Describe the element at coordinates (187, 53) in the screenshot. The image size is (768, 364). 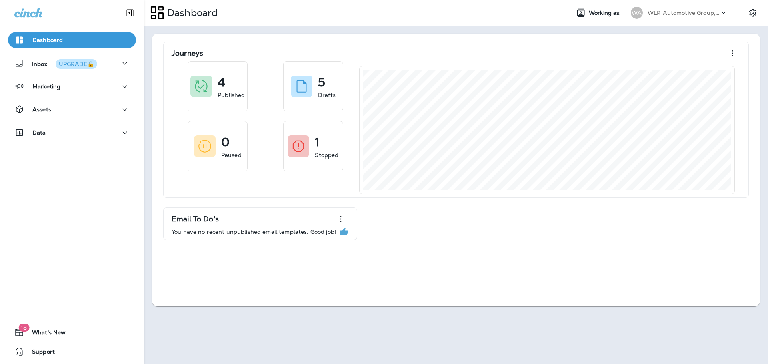
I see `p: Journeys` at that location.